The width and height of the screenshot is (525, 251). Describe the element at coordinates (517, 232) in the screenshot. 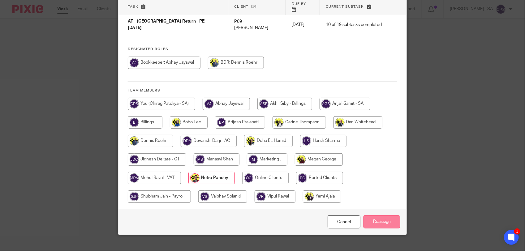

I see `div: 1` at that location.